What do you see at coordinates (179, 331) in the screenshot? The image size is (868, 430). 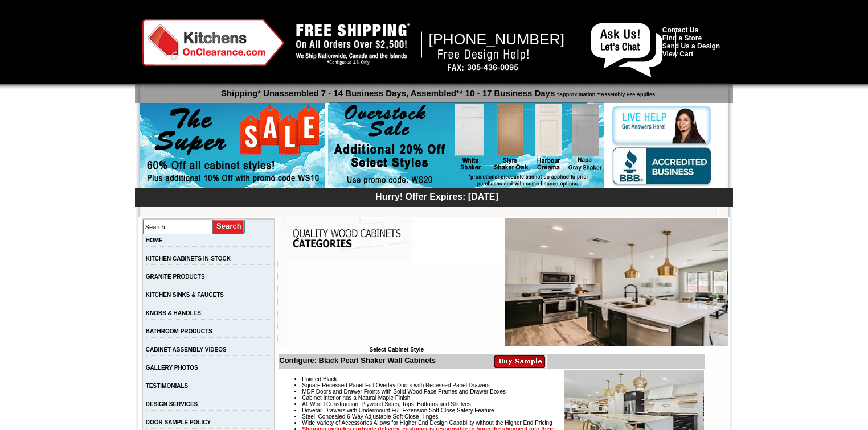 I see `a: BATHROOM PRODUCTS` at bounding box center [179, 331].